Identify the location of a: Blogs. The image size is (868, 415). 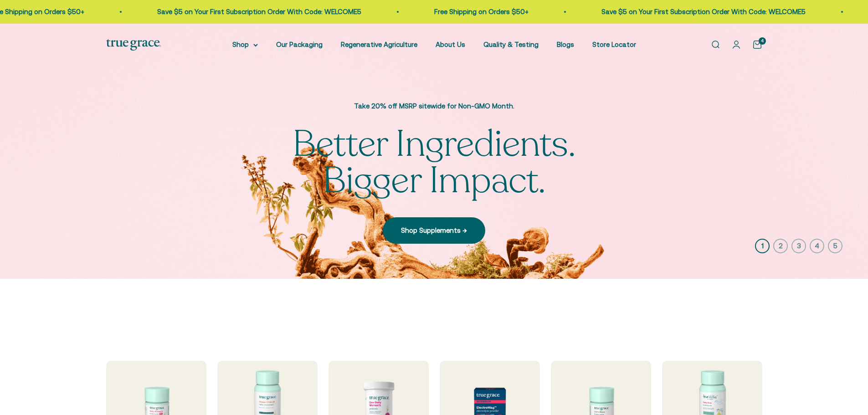
(566, 44).